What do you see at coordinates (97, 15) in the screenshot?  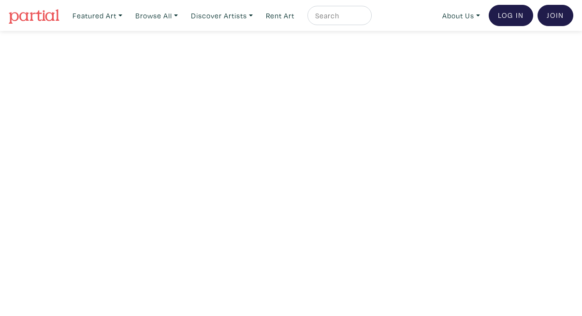 I see `a: Featured Art` at bounding box center [97, 15].